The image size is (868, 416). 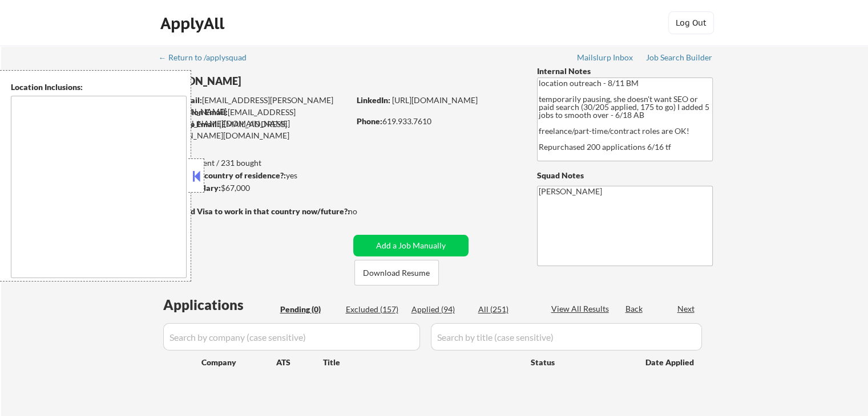 I want to click on a: Mailslurp Inbox, so click(x=605, y=59).